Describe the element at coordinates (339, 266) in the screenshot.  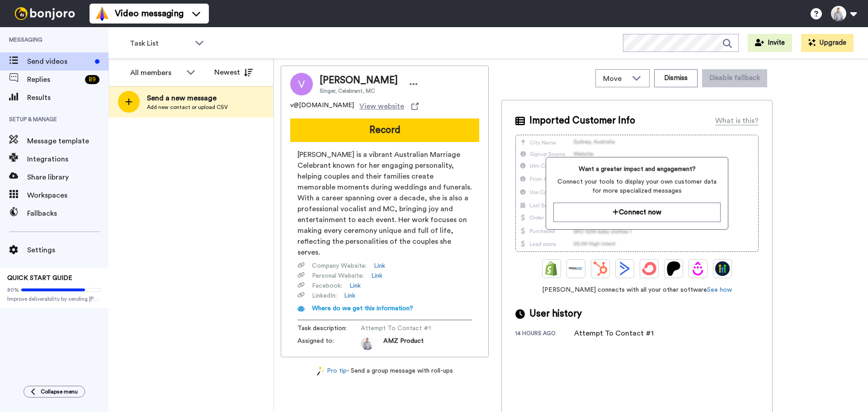
I see `span: Company Website :` at that location.